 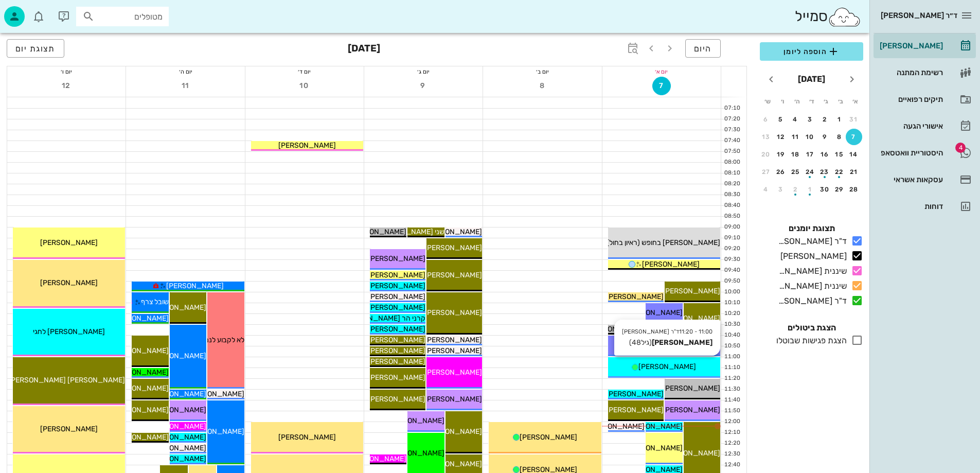 What do you see at coordinates (854, 154) in the screenshot?
I see `button: 14` at bounding box center [854, 154].